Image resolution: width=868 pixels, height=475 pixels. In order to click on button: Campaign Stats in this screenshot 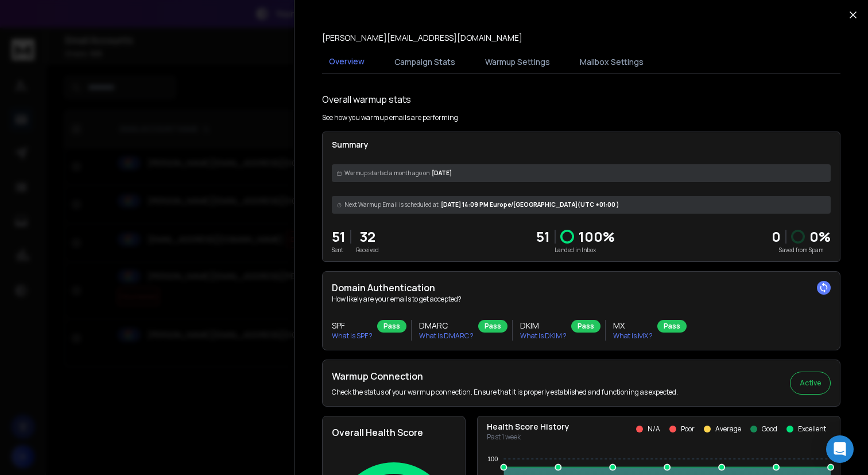, I will do `click(424, 62)`.